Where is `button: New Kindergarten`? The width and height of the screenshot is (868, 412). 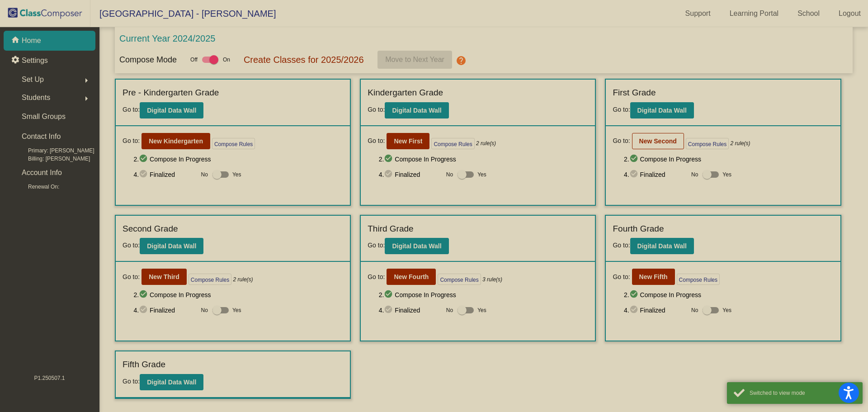
button: New Kindergarten is located at coordinates (176, 141).